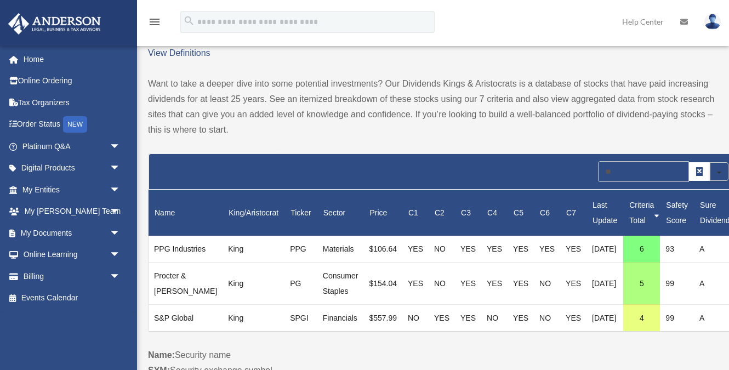 The width and height of the screenshot is (729, 370). I want to click on th: Sector, so click(340, 213).